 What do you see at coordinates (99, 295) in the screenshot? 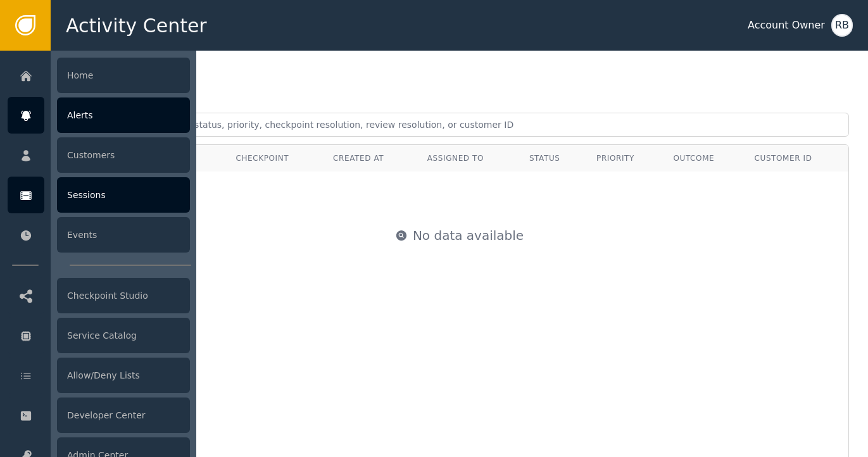
I see `a: Checkpoint Studio` at bounding box center [99, 295].